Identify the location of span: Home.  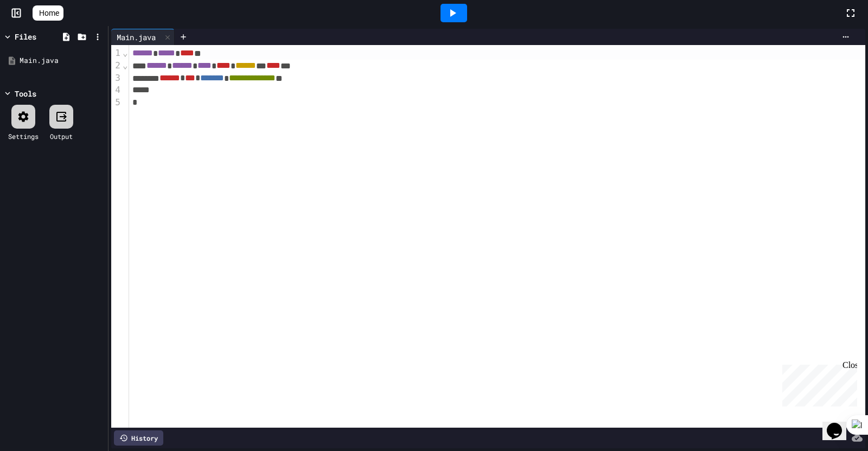
(49, 13).